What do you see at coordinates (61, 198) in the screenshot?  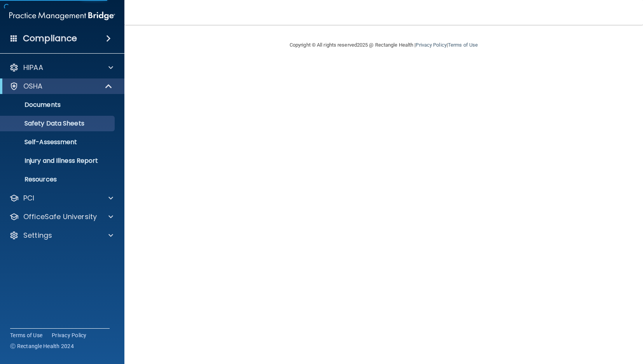 I see `a: PCI` at bounding box center [61, 198].